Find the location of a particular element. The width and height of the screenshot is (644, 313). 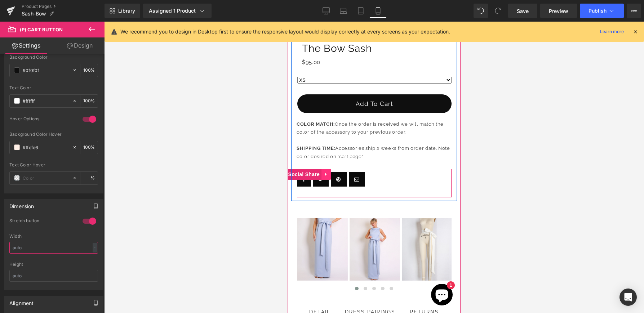

a: Expand / Collapse is located at coordinates (38, 153).